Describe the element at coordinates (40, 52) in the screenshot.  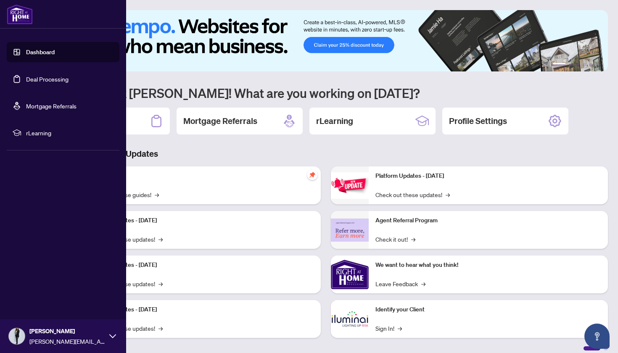
I see `a: Dashboard` at that location.